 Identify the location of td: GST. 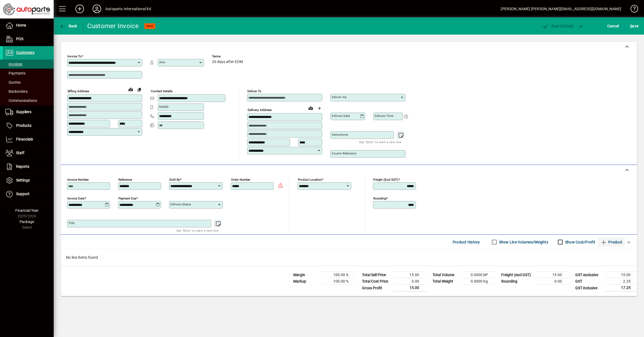
(589, 281).